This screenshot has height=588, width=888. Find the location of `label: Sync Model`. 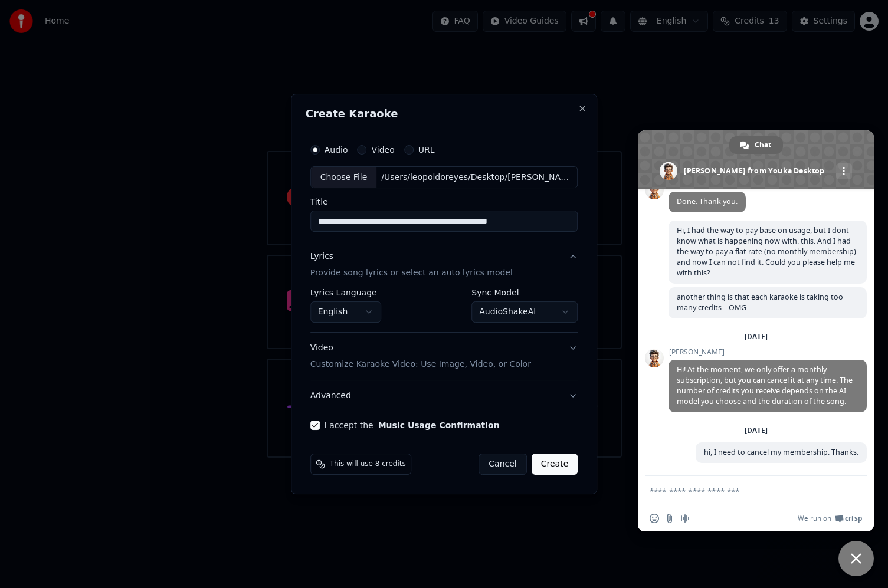

label: Sync Model is located at coordinates (524, 293).